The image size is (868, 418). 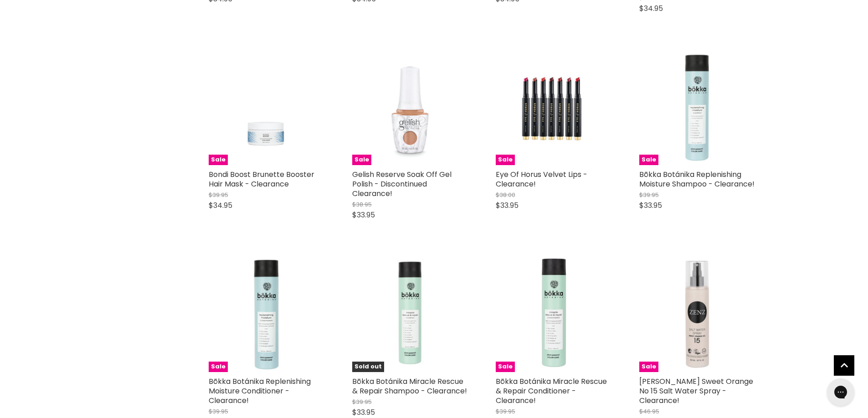 I want to click on a: Bōkka Botánika Replenishing Moisture Shampoo - Clearance!, so click(x=696, y=179).